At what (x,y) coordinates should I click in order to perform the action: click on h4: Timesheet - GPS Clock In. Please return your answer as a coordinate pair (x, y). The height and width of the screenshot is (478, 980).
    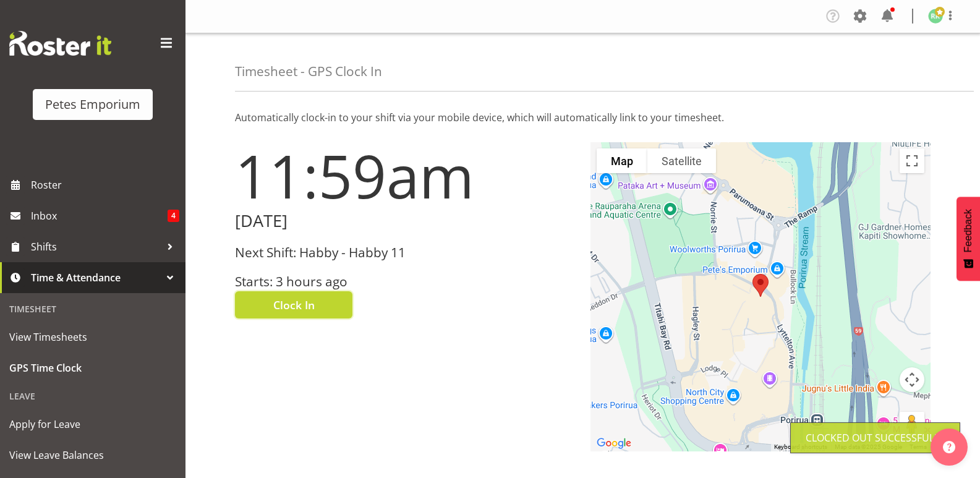
    Looking at the image, I should click on (309, 71).